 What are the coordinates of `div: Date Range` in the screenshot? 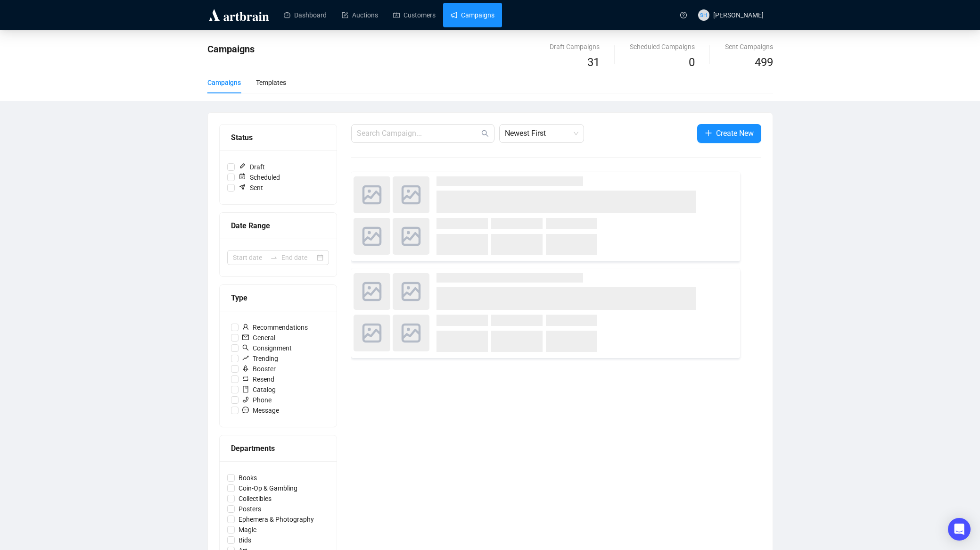 It's located at (278, 225).